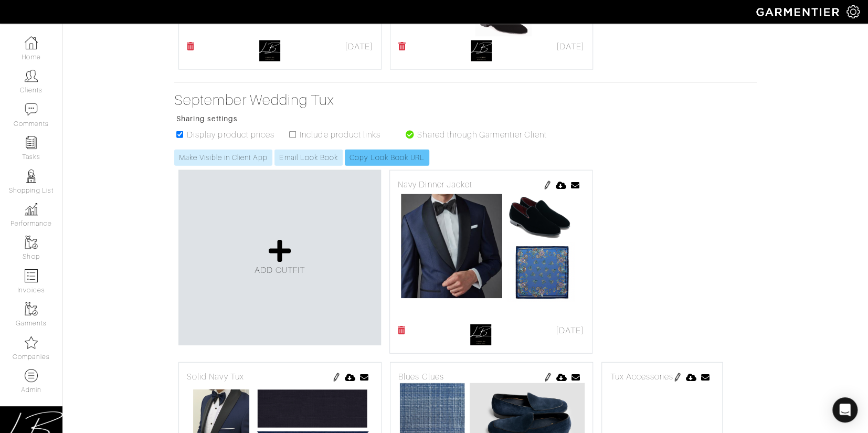 This screenshot has height=433, width=868. Describe the element at coordinates (482, 135) in the screenshot. I see `label: Shared through Garmentier Client` at that location.